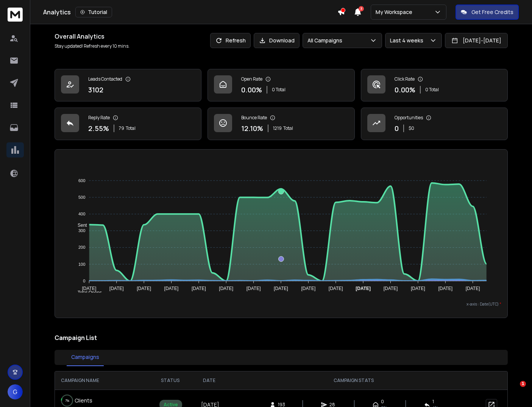 This screenshot has height=407, width=532. What do you see at coordinates (82, 214) in the screenshot?
I see `tspan: 400` at bounding box center [82, 214].